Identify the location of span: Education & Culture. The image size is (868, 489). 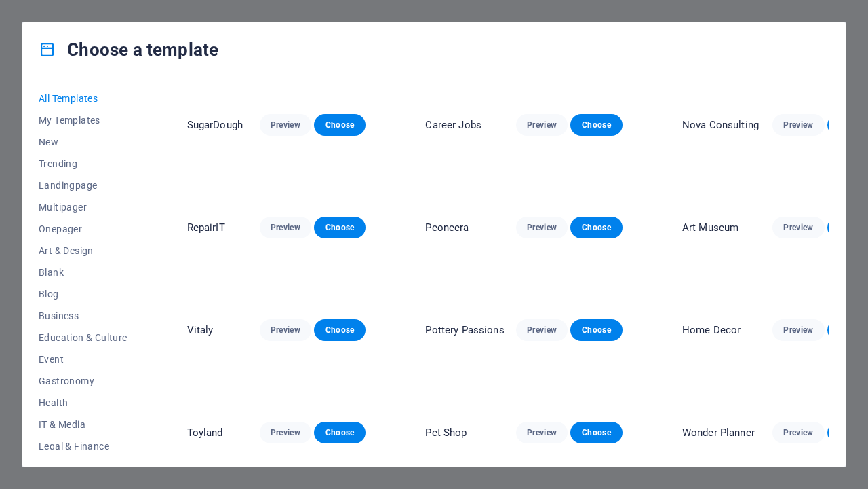
(83, 338).